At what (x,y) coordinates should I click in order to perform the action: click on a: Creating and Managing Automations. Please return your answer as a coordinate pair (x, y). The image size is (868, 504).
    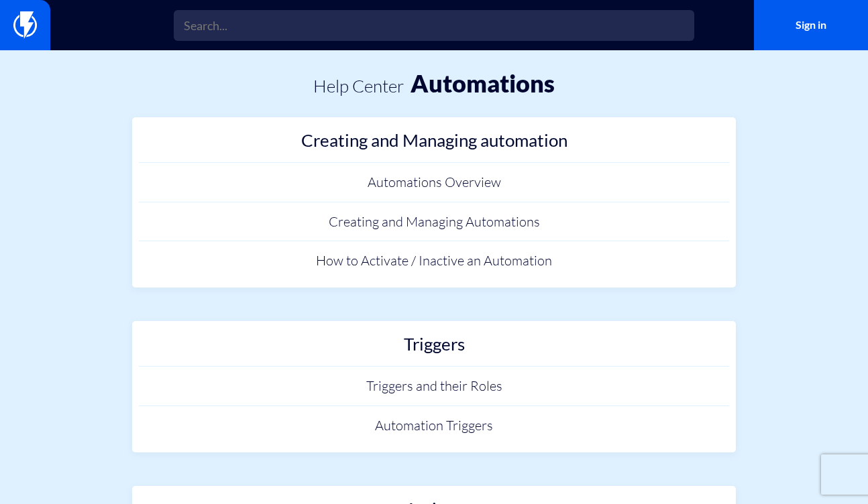
    Looking at the image, I should click on (434, 222).